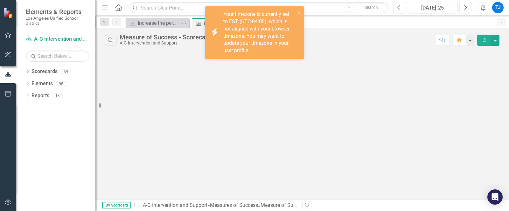 The image size is (509, 211). I want to click on button: close, so click(299, 12).